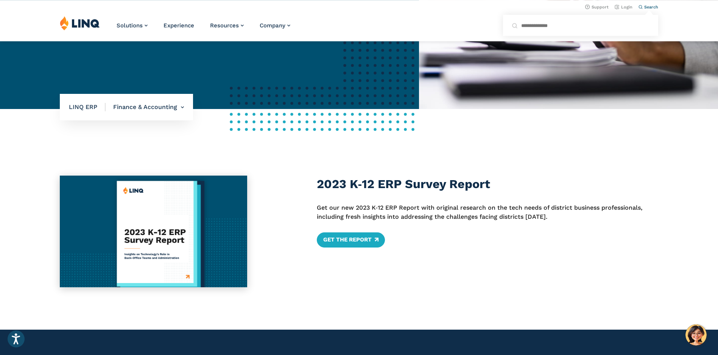 The width and height of the screenshot is (718, 355). I want to click on a: Experience, so click(179, 25).